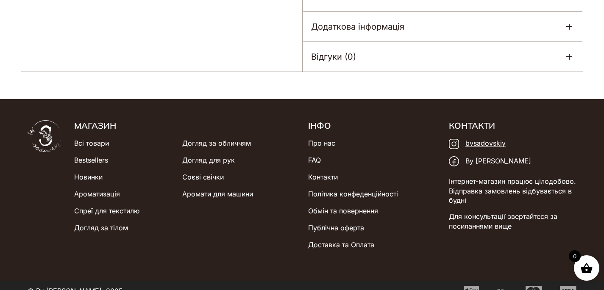  What do you see at coordinates (336, 228) in the screenshot?
I see `a: Публічна оферта` at bounding box center [336, 228].